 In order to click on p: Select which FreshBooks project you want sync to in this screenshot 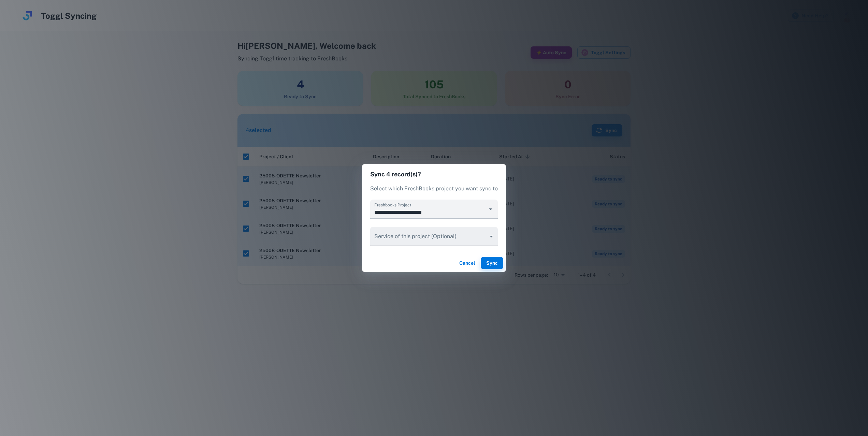, I will do `click(434, 189)`.